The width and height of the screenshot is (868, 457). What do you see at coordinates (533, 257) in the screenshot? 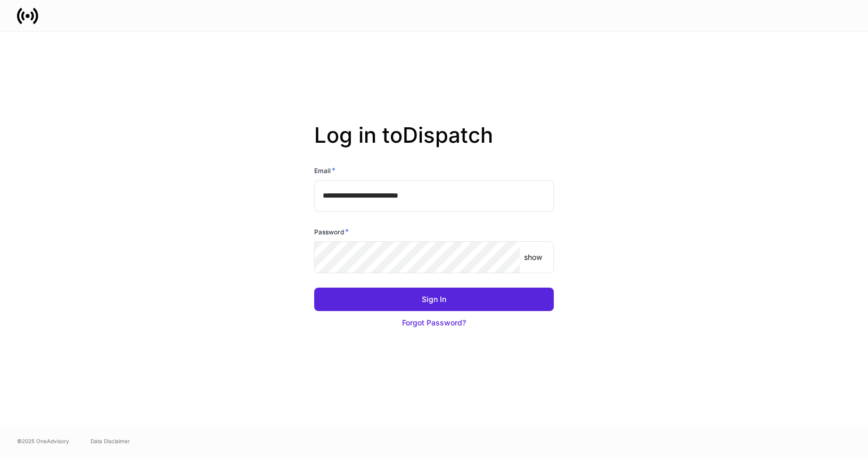
I see `p: show` at bounding box center [533, 257].